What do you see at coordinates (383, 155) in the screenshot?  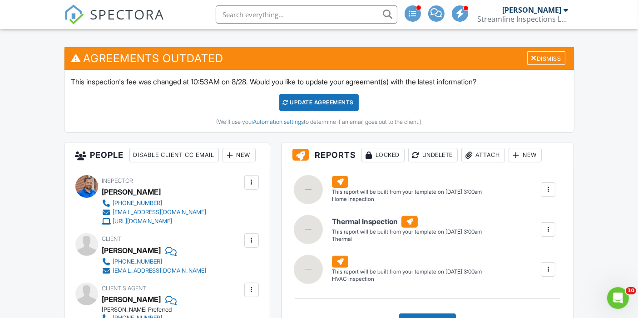 I see `div: Locked` at bounding box center [383, 155].